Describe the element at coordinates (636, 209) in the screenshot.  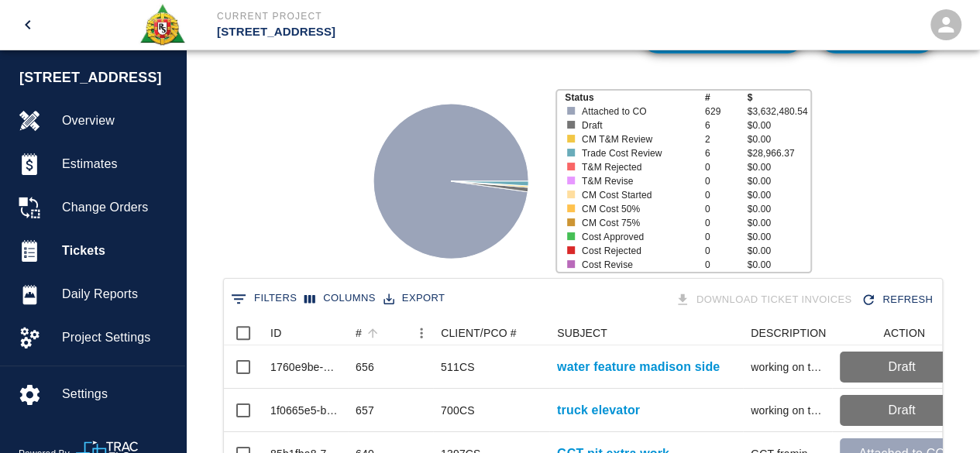
I see `p: CM Cost 50%` at that location.